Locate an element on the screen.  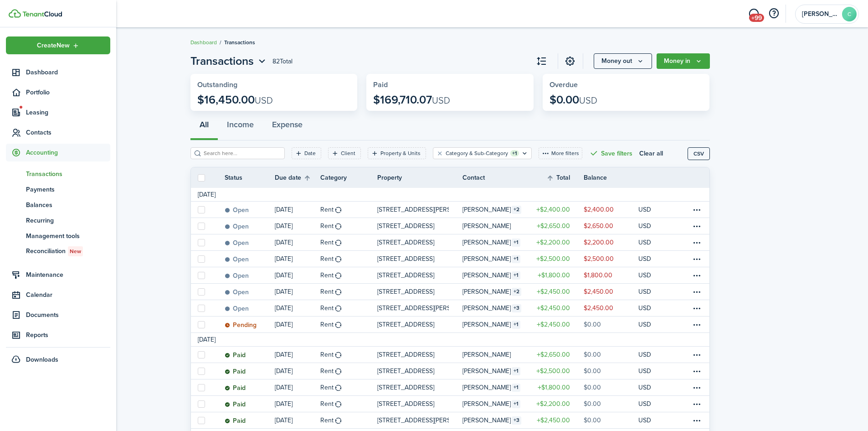
span: Downloads is located at coordinates (42, 359).